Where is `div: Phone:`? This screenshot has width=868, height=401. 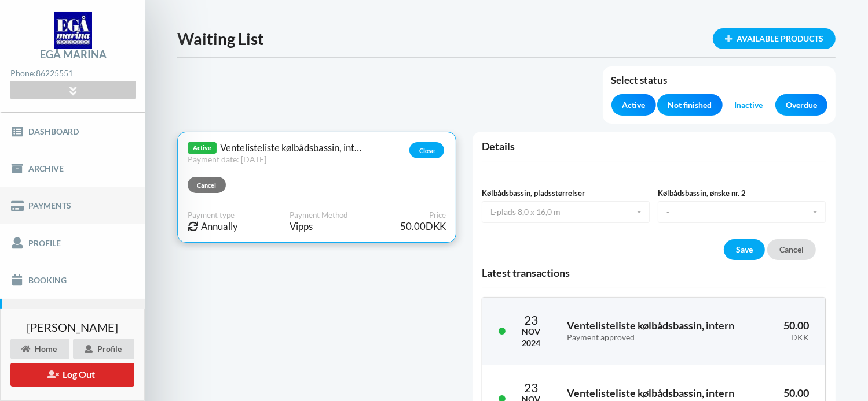
div: Phone: is located at coordinates (73, 73).